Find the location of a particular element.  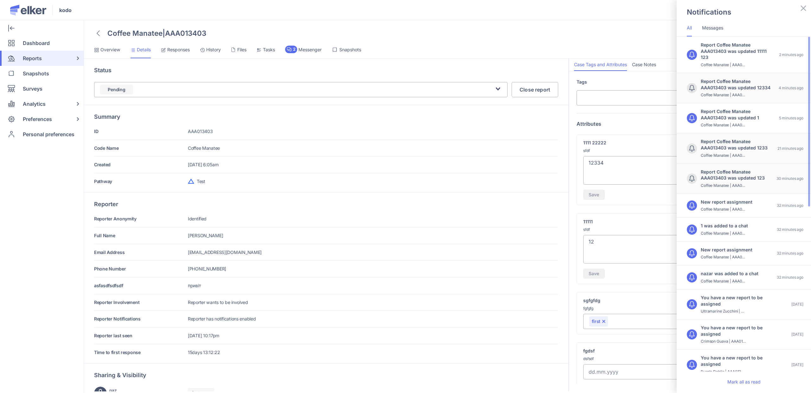

div: Mark all as read is located at coordinates (744, 382).